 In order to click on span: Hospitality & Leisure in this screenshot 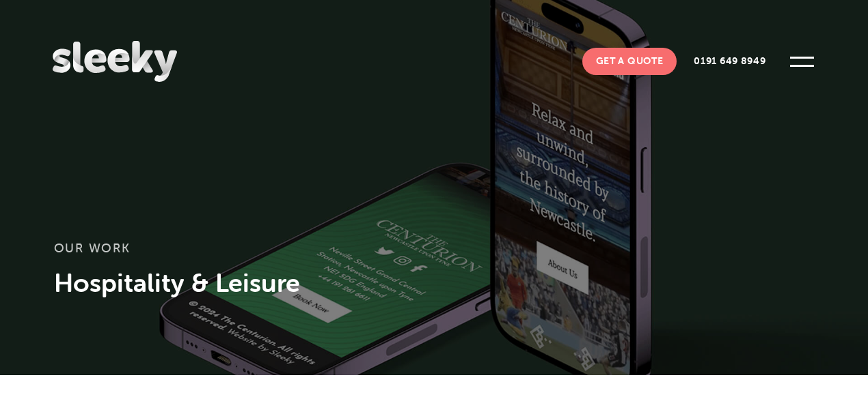, I will do `click(177, 282)`.